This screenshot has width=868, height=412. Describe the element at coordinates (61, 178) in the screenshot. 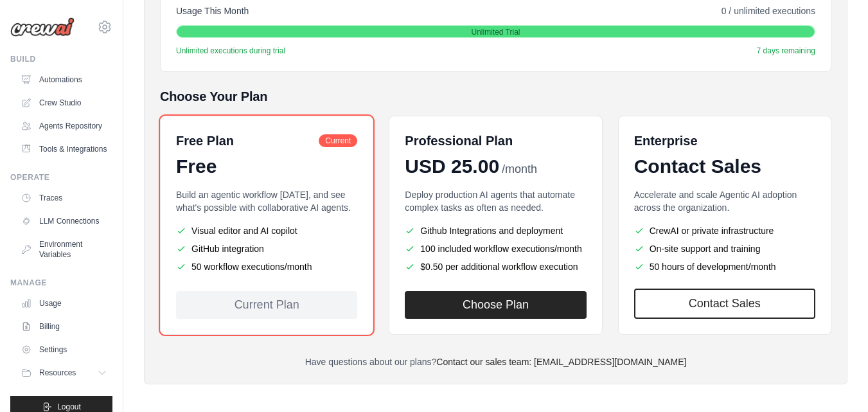

I see `div: Operate` at that location.